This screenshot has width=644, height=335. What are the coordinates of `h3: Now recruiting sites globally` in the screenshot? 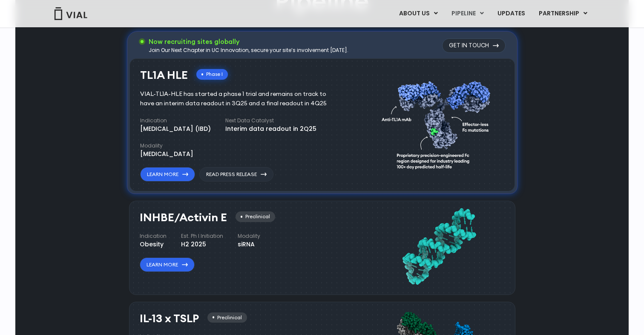 It's located at (248, 42).